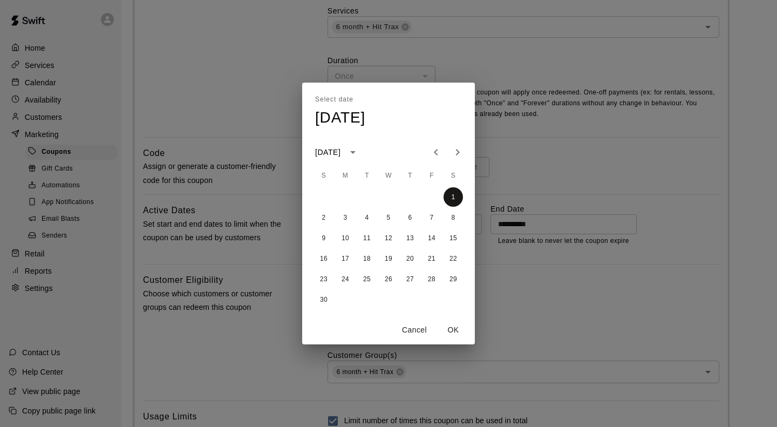 The width and height of the screenshot is (777, 427). I want to click on span: Saturday, so click(453, 175).